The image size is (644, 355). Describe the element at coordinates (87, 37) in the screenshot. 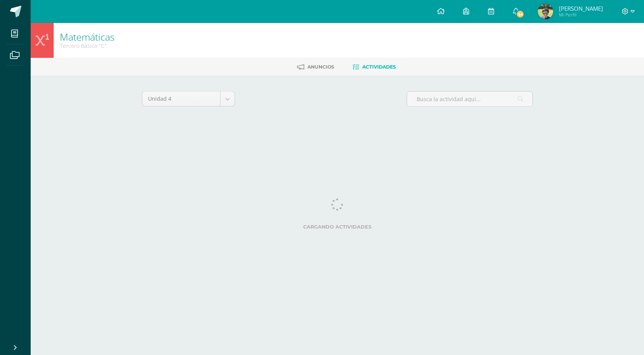

I see `h1: Matemáticas` at that location.